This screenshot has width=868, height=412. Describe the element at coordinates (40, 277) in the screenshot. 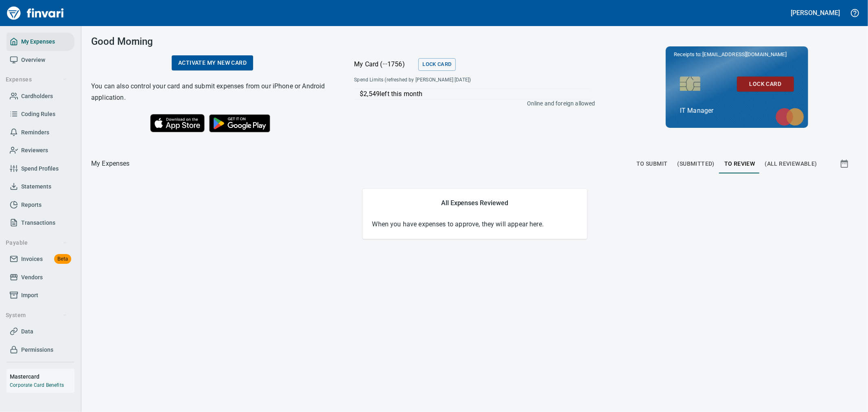

I see `a: Vendors` at that location.